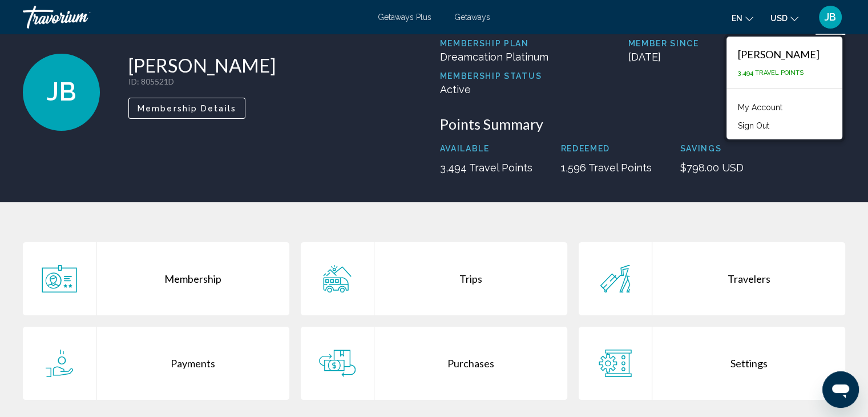 The width and height of the screenshot is (868, 417). Describe the element at coordinates (712, 279) in the screenshot. I see `a: Travelers` at that location.